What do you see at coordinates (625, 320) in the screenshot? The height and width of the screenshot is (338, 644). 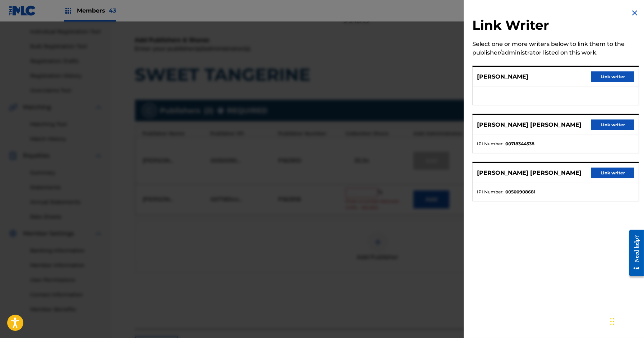 I see `div: Chat Widget` at bounding box center [625, 320].